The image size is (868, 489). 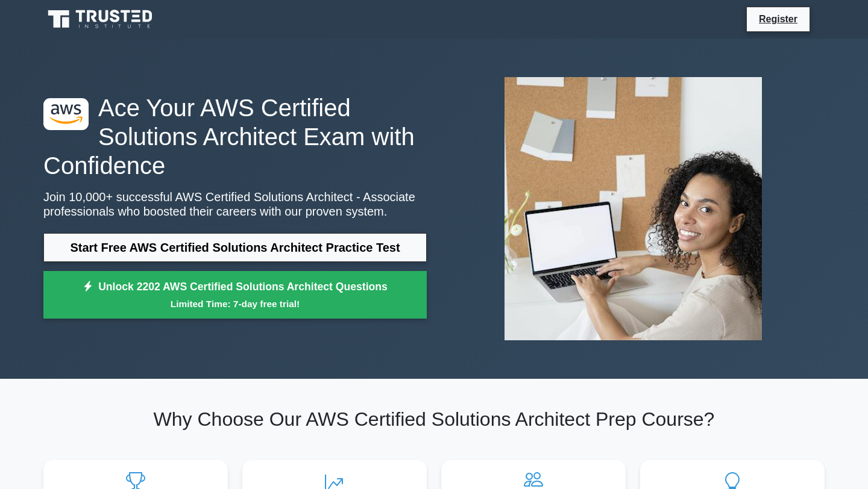 I want to click on a: Register, so click(x=778, y=19).